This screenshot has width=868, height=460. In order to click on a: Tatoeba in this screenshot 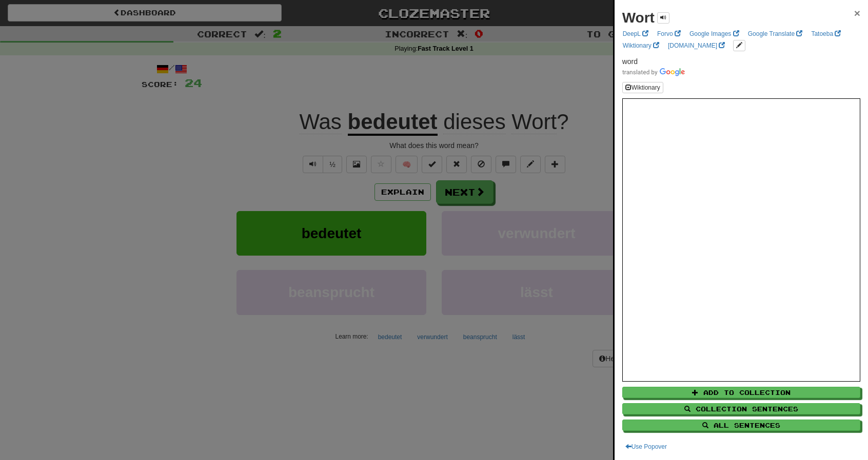, I will do `click(826, 34)`.